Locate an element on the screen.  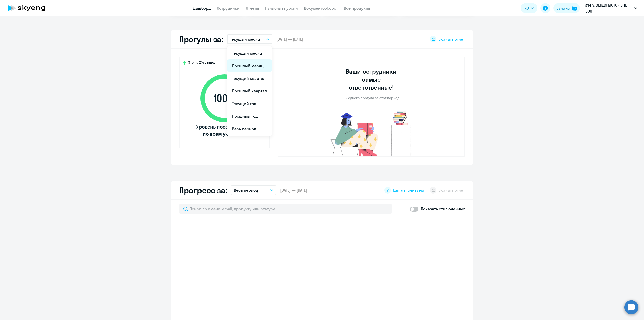
h2: Прогресс за: is located at coordinates (203, 190).